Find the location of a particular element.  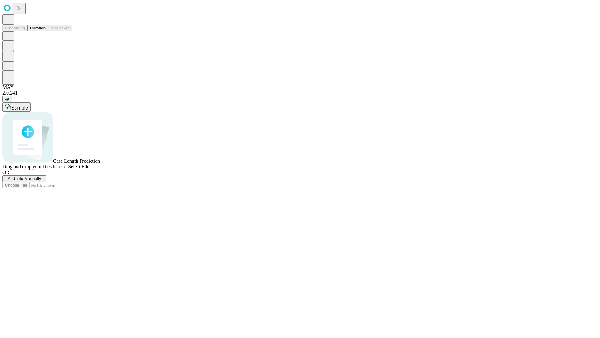

div: 2.0.241 is located at coordinates (300, 93).